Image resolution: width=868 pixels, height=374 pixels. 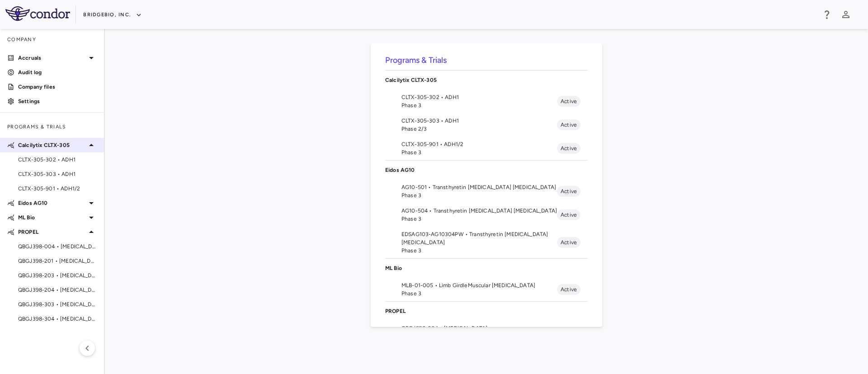 I want to click on h6: Programs & Trials, so click(x=486, y=60).